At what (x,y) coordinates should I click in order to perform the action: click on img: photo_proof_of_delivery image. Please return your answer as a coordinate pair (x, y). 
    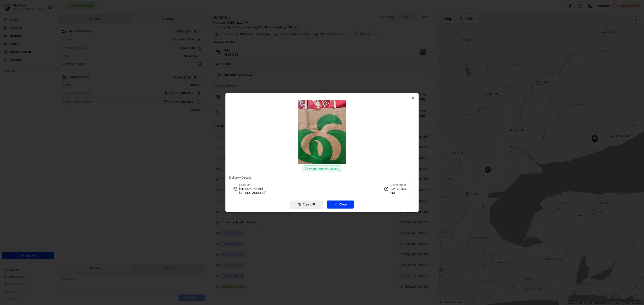
    Looking at the image, I should click on (322, 132).